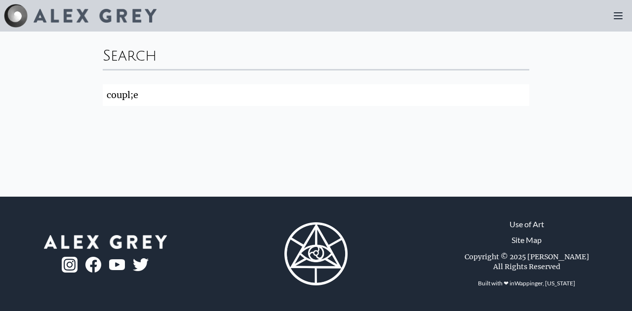 This screenshot has height=311, width=632. Describe the element at coordinates (117, 265) in the screenshot. I see `img: youtube-logo.png` at that location.